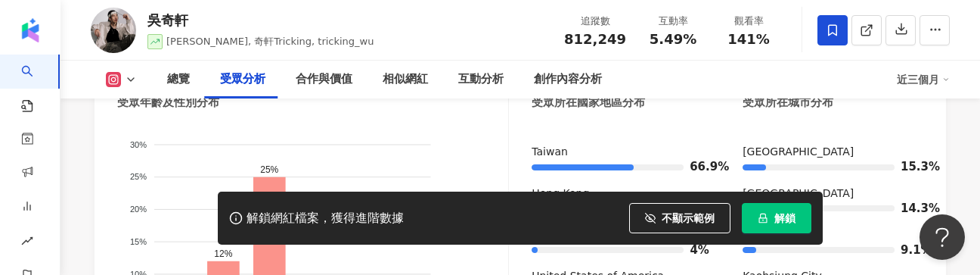 This screenshot has height=275, width=980. What do you see at coordinates (589, 103) in the screenshot?
I see `div: 受眾所在國家地區分布` at bounding box center [589, 103].